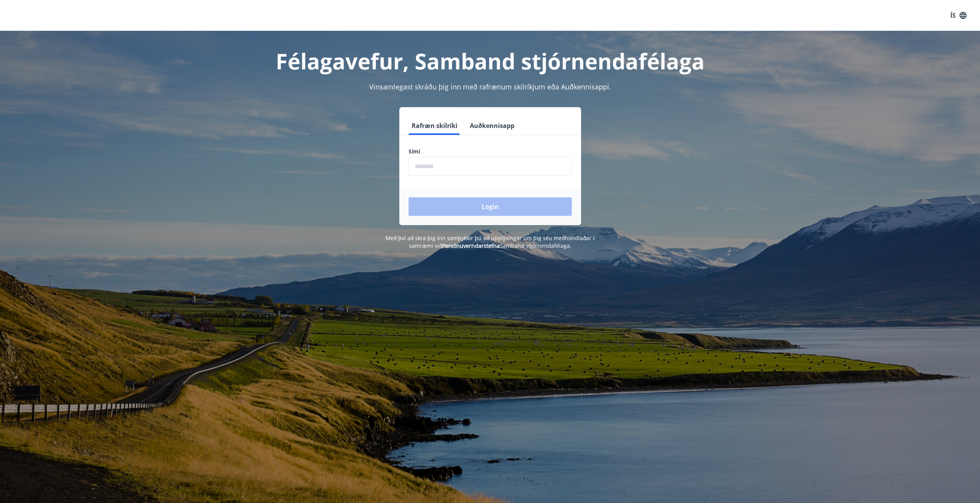  I want to click on h1: Félagavefur, Samband stjórnendafélaga, so click(490, 61).